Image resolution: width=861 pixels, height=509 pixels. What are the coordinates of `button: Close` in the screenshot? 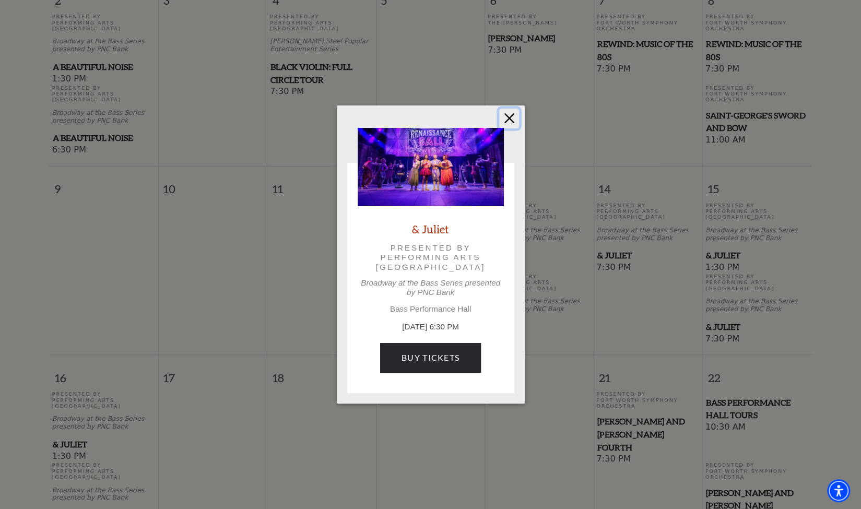 It's located at (509, 119).